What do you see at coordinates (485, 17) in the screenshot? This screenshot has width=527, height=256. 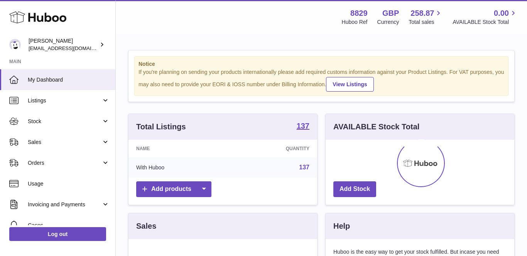 I see `a: 0.00 AVAILABLE Stock Total` at bounding box center [485, 17].